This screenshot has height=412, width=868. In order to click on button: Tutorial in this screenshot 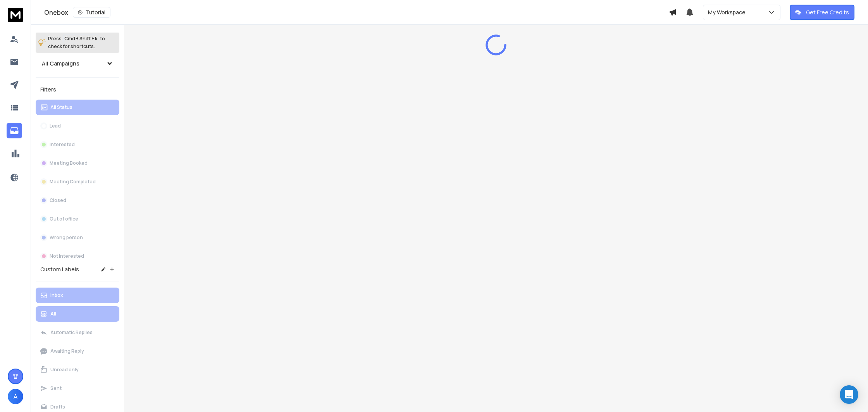, I will do `click(92, 12)`.